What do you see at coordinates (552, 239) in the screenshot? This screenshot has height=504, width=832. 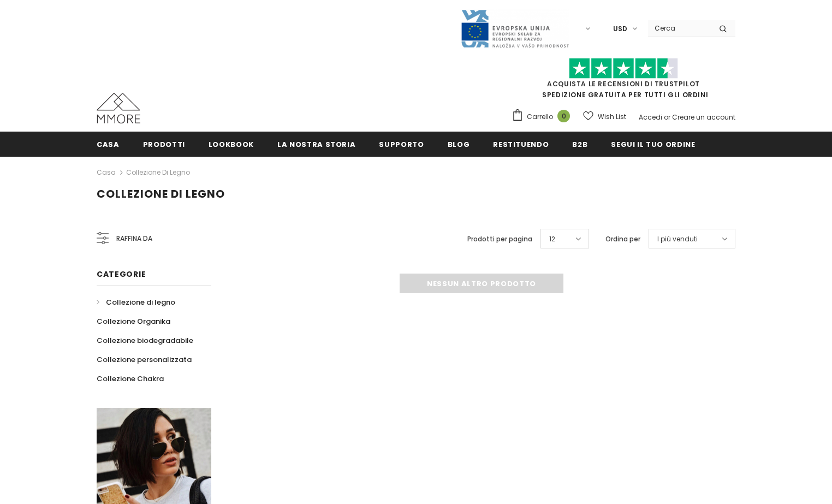 I see `span: 12` at bounding box center [552, 239].